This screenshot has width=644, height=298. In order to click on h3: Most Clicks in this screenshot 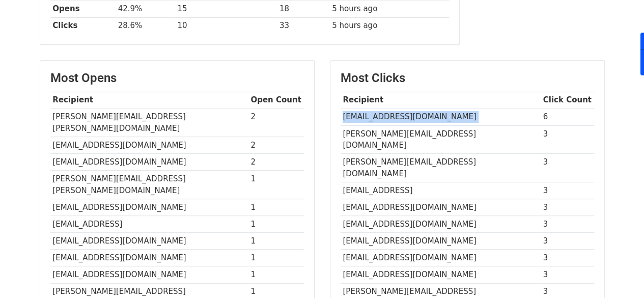, I will do `click(467, 78)`.